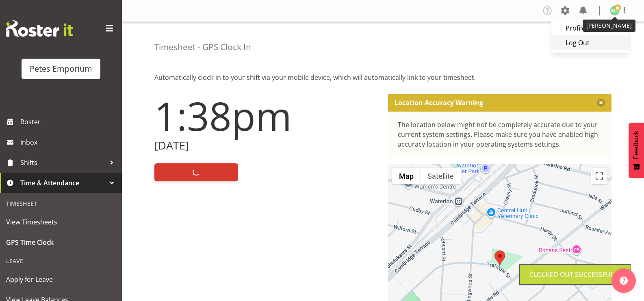 The image size is (644, 301). I want to click on img: melanie-richardson713.jpg, so click(615, 11).